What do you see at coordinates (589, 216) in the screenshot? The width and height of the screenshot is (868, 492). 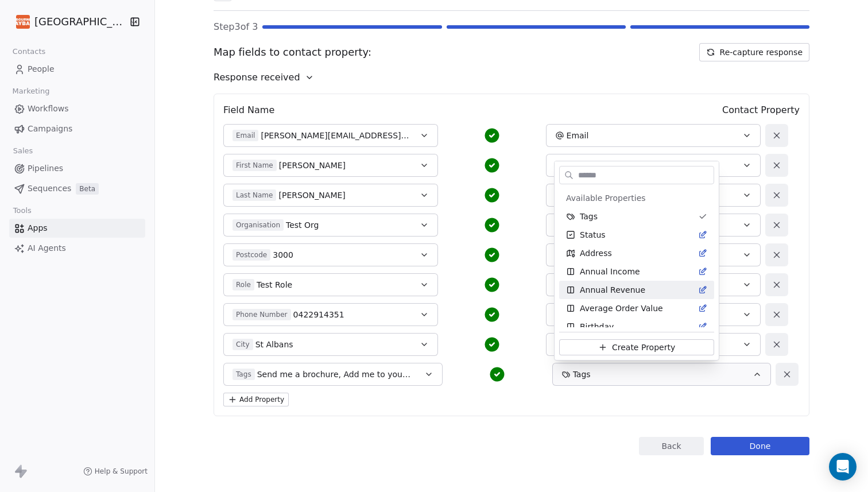 I see `span: Tags` at bounding box center [589, 216].